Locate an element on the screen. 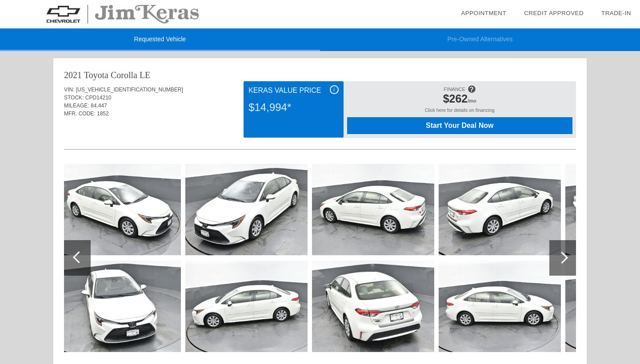 The height and width of the screenshot is (364, 640). img: 36.jpg is located at coordinates (500, 210).